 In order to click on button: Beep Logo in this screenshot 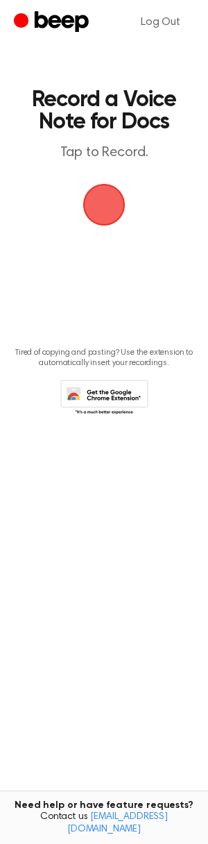, I will do `click(104, 205)`.